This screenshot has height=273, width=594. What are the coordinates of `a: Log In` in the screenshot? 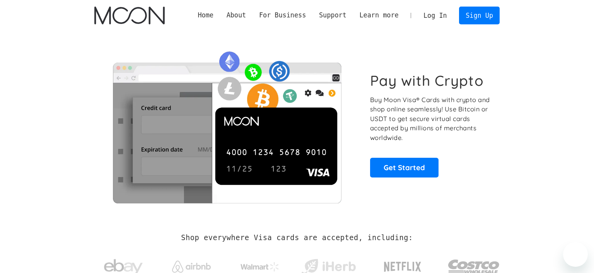 It's located at (435, 15).